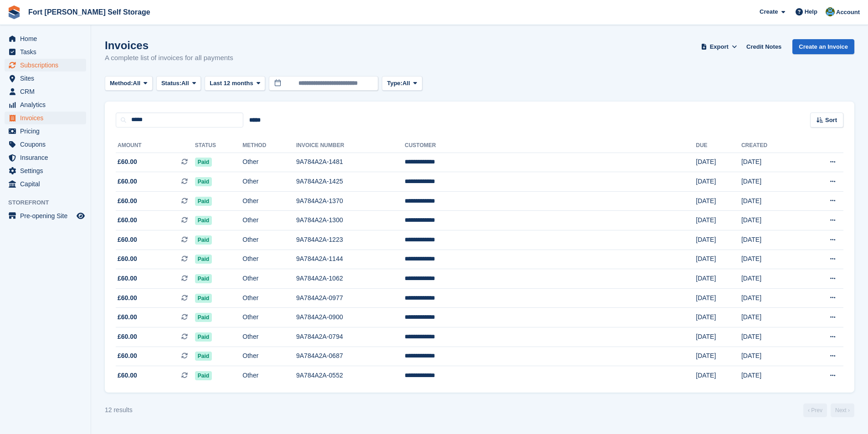 The height and width of the screenshot is (434, 868). I want to click on img: stora-icon-8386f47178a22dfd0bd8f6a31ec36ba5ce8667c1dd55bd0f319d3a0aa187defe.svg, so click(14, 12).